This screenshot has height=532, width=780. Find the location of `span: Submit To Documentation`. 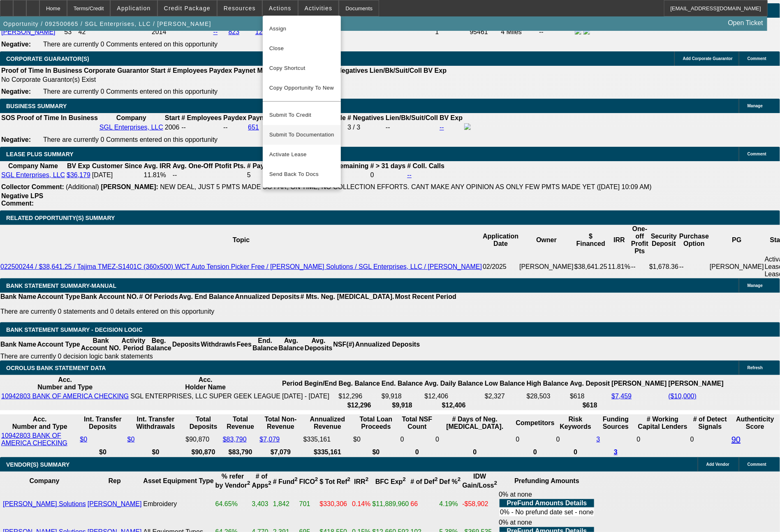

span: Submit To Documentation is located at coordinates (302, 134).